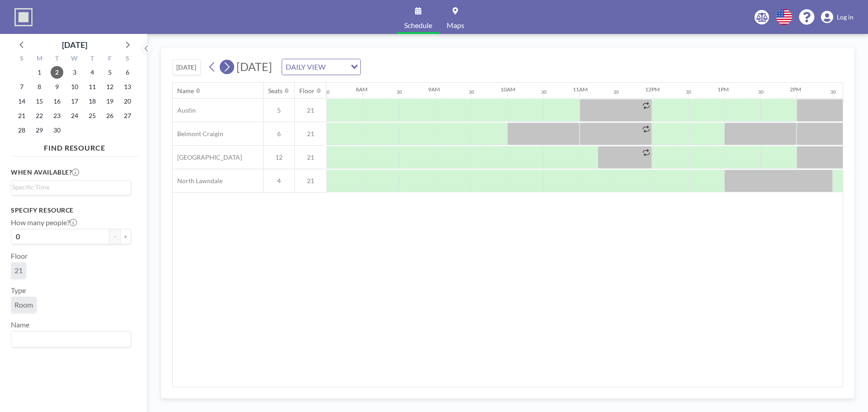 Image resolution: width=868 pixels, height=412 pixels. I want to click on span: Monday, September 15, 2025, so click(39, 101).